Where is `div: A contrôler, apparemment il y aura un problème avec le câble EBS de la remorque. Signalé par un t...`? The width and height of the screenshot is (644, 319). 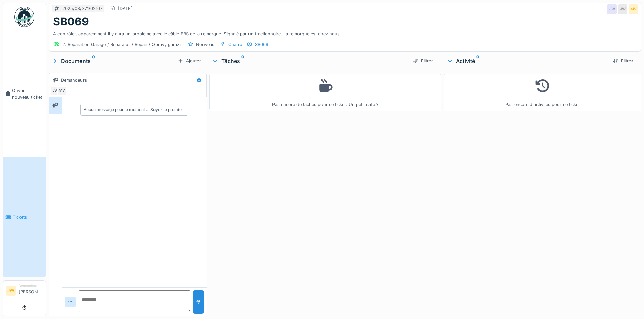
div: A contrôler, apparemment il y aura un problème avec le câble EBS de la remorque. Signalé par un t... is located at coordinates (345, 33).